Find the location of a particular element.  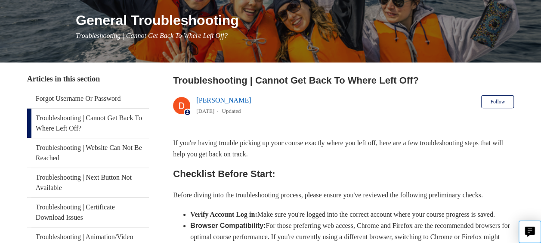

time: 05/14/2024, 14:31 is located at coordinates (205, 111).